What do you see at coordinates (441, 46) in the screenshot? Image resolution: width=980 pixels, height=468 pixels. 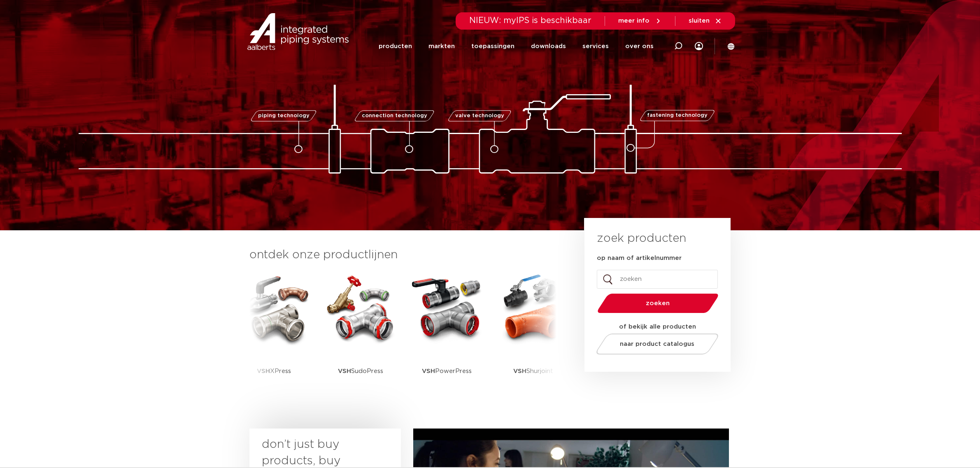 I see `a: markten` at bounding box center [441, 46].